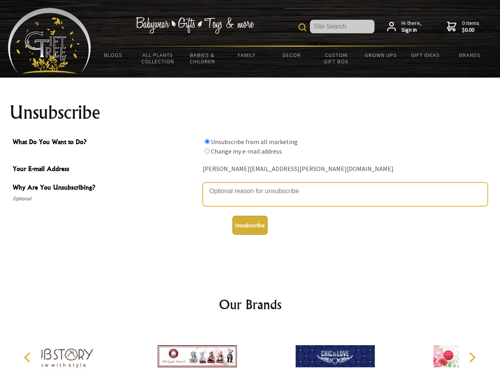  Describe the element at coordinates (28, 357) in the screenshot. I see `button: Previous` at that location.